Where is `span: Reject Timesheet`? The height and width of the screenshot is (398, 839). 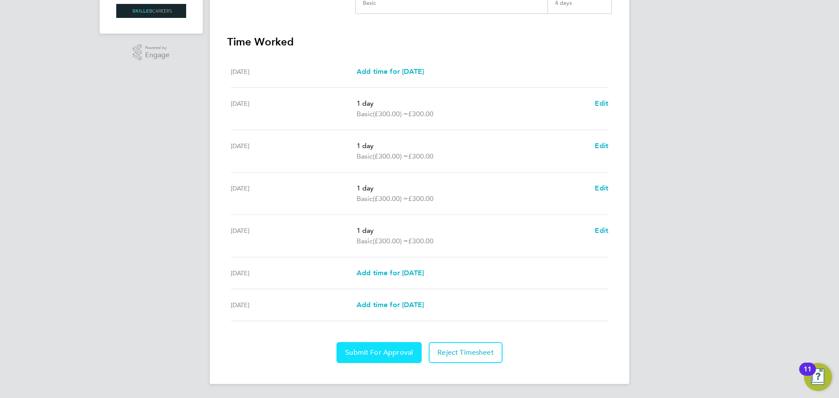
span: Reject Timesheet is located at coordinates (465, 353).